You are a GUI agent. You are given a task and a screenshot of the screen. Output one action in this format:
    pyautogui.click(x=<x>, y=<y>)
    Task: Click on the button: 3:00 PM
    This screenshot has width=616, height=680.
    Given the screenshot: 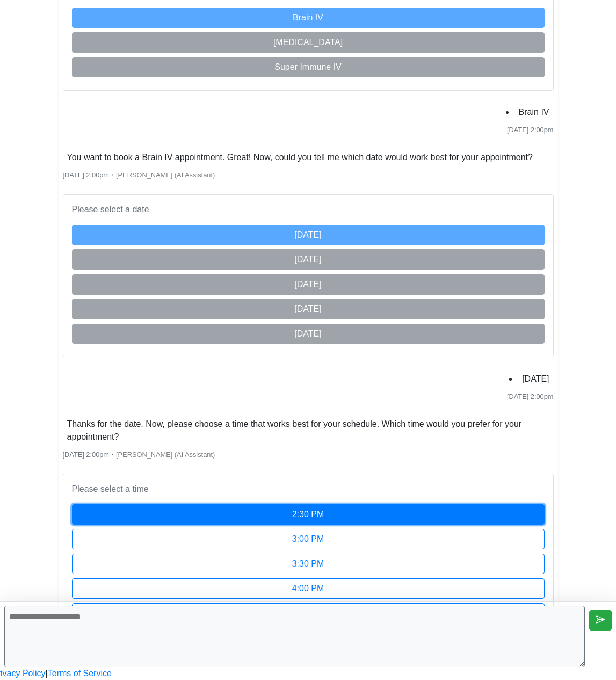 What is the action you would take?
    pyautogui.click(x=308, y=539)
    